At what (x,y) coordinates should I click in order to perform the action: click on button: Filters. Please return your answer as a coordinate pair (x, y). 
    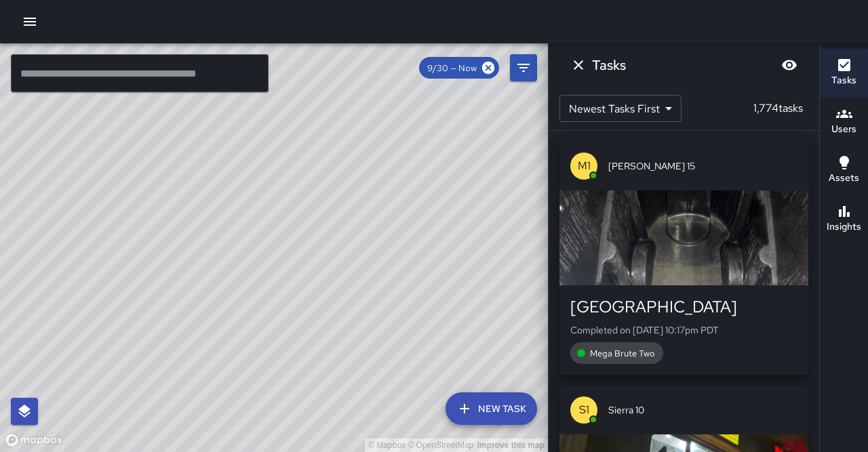
    Looking at the image, I should click on (524, 68).